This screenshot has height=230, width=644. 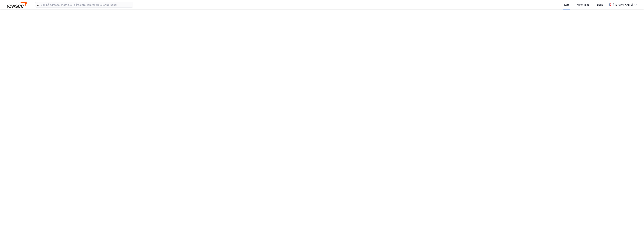 What do you see at coordinates (583, 5) in the screenshot?
I see `div: Mine Tags` at bounding box center [583, 5].